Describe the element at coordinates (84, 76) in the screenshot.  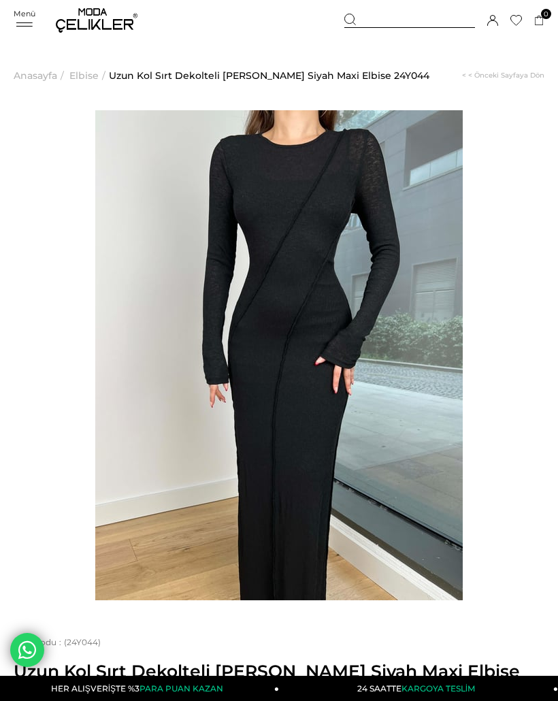
I see `span: Elbise` at that location.